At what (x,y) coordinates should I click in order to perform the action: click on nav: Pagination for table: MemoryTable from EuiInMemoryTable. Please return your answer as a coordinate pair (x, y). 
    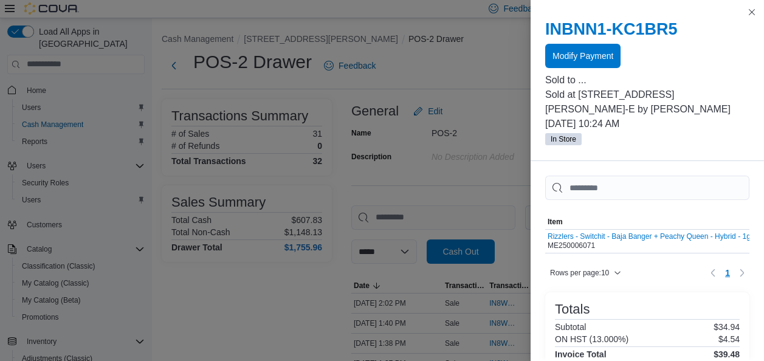
    Looking at the image, I should click on (728, 273).